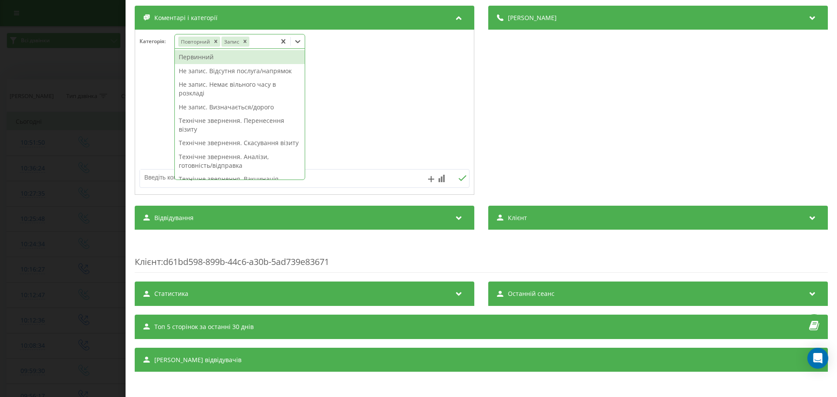 The image size is (837, 397). What do you see at coordinates (240, 107) in the screenshot?
I see `div: Не запис. Визначається/дорого` at bounding box center [240, 107].